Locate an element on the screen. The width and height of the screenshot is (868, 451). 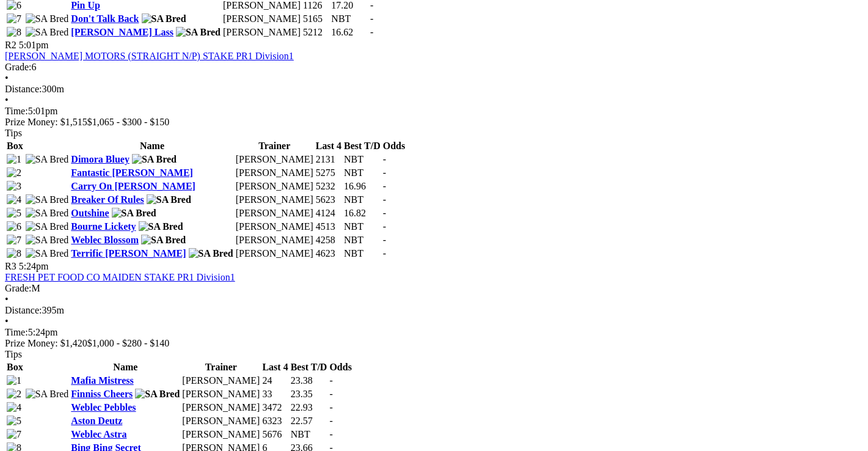
div: 395m is located at coordinates (434, 311).